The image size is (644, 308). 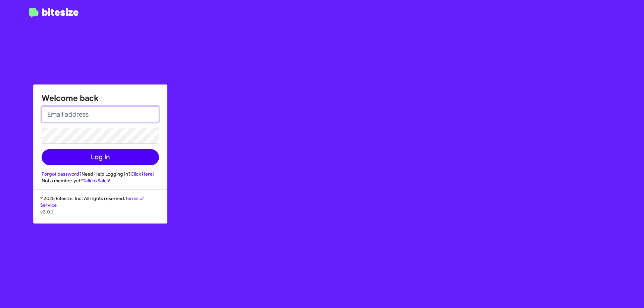 What do you see at coordinates (100, 114) in the screenshot?
I see `input: Email address` at bounding box center [100, 114].